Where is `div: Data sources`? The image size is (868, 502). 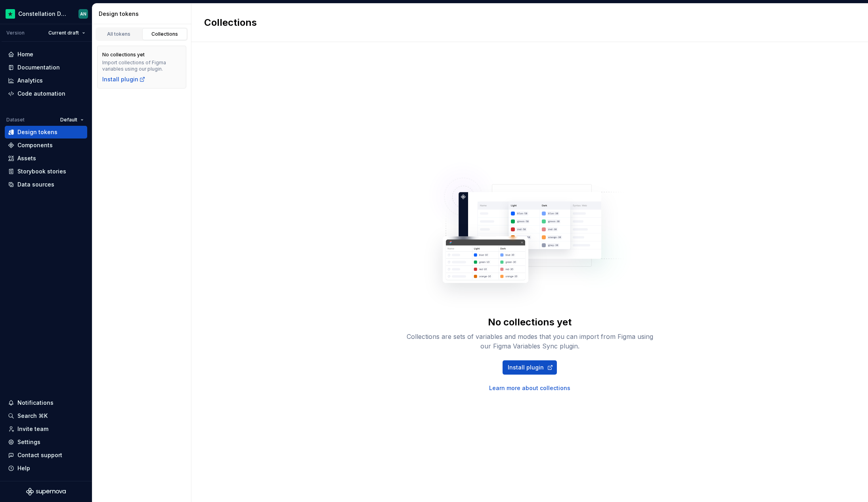 div: Data sources is located at coordinates (36, 184).